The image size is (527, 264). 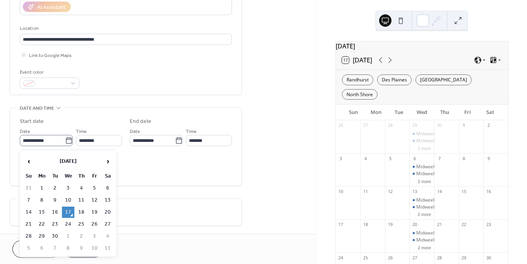 I want to click on div: 23, so click(x=488, y=224).